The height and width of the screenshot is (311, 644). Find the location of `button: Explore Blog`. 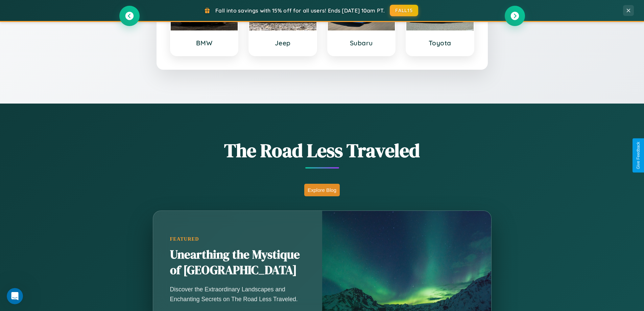

button: Explore Blog is located at coordinates (322, 190).